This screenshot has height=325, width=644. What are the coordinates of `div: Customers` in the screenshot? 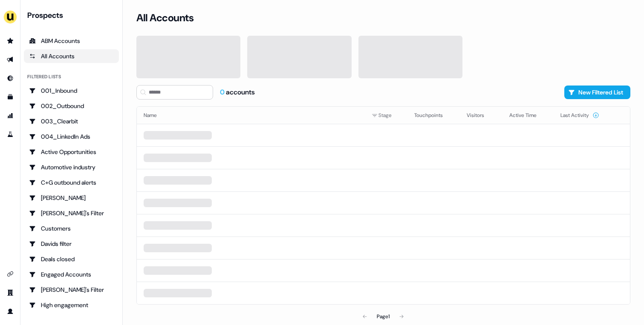 It's located at (71, 229).